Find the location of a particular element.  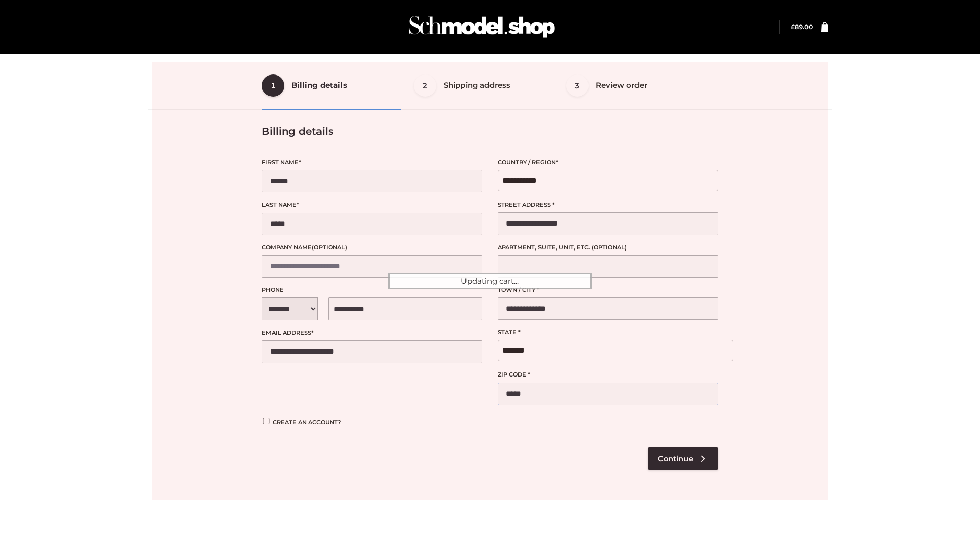

a: Schmodel Admin 964 is located at coordinates (482, 27).